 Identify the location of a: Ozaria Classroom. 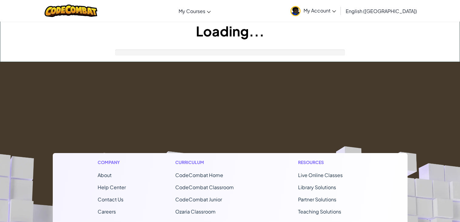
(195, 211).